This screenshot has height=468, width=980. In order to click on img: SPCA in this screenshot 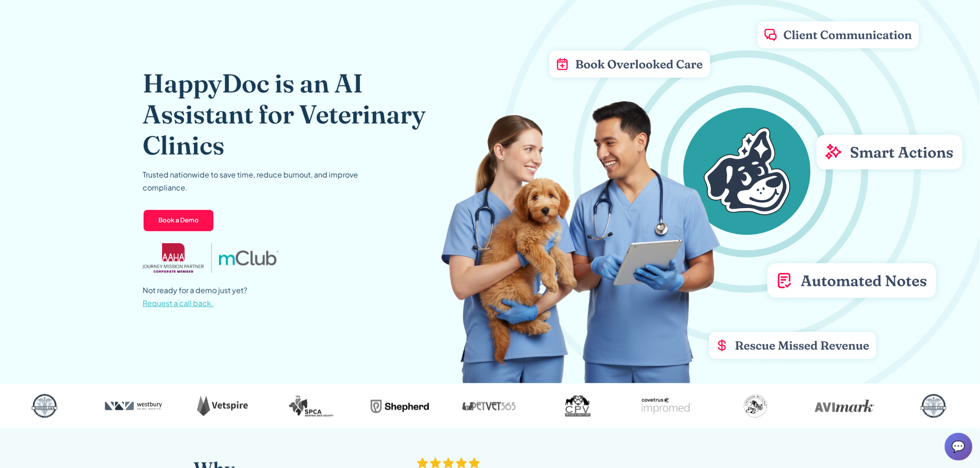, I will do `click(312, 406)`.